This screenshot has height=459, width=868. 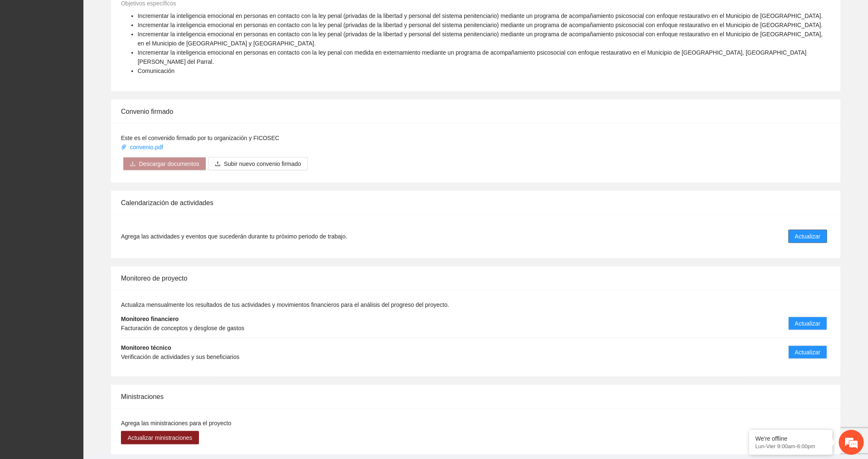 I want to click on span: uploadSubir nuevo convenio firmado, so click(x=258, y=164).